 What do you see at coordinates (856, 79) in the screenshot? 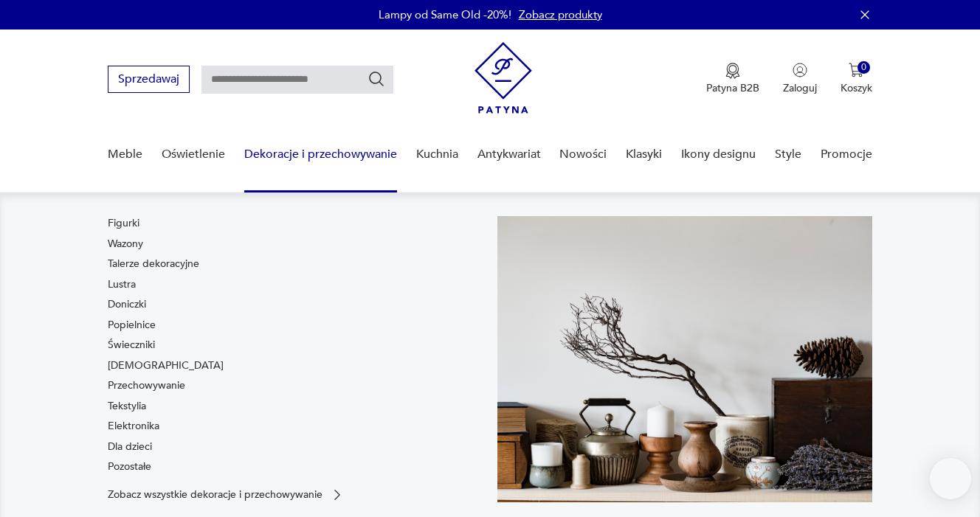
I see `button: 0Koszyk` at bounding box center [856, 79].